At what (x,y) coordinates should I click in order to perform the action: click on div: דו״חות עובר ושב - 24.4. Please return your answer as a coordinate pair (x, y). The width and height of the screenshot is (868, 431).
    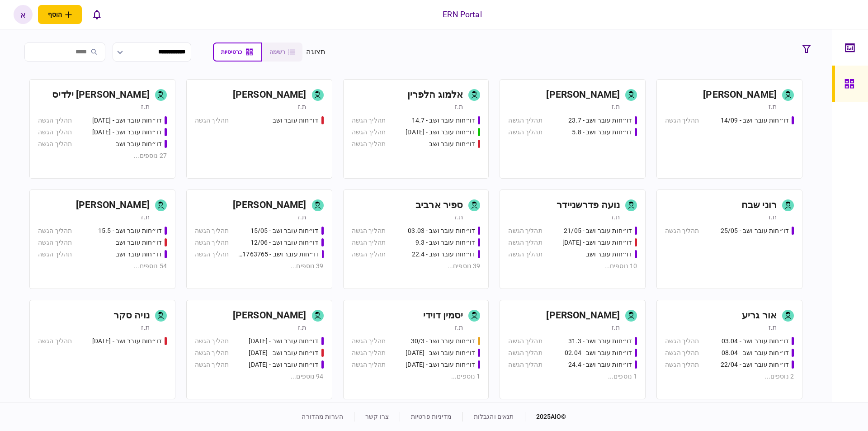
    Looking at the image, I should click on (600, 364).